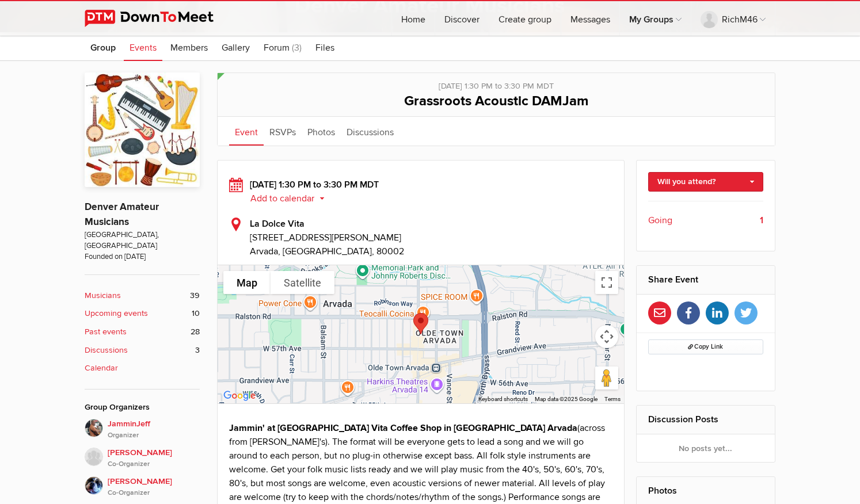 The image size is (860, 504). What do you see at coordinates (246, 131) in the screenshot?
I see `a: Event` at bounding box center [246, 131].